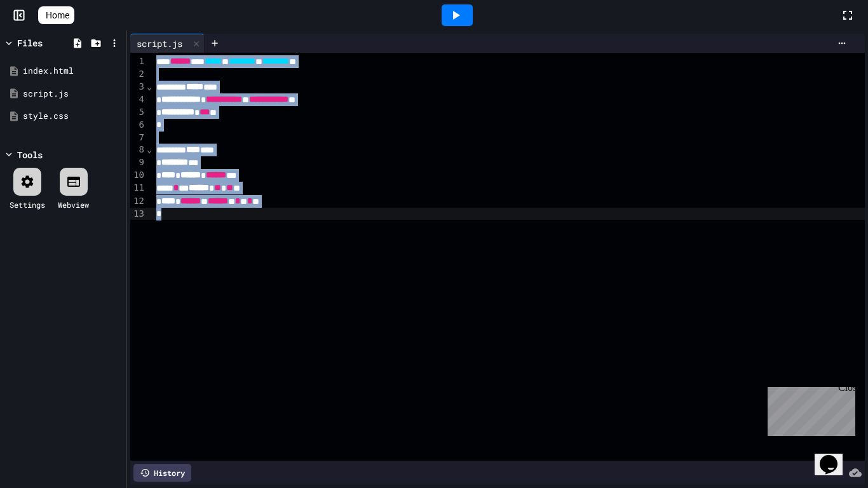 Image resolution: width=868 pixels, height=488 pixels. Describe the element at coordinates (57, 15) in the screenshot. I see `span: Home` at that location.